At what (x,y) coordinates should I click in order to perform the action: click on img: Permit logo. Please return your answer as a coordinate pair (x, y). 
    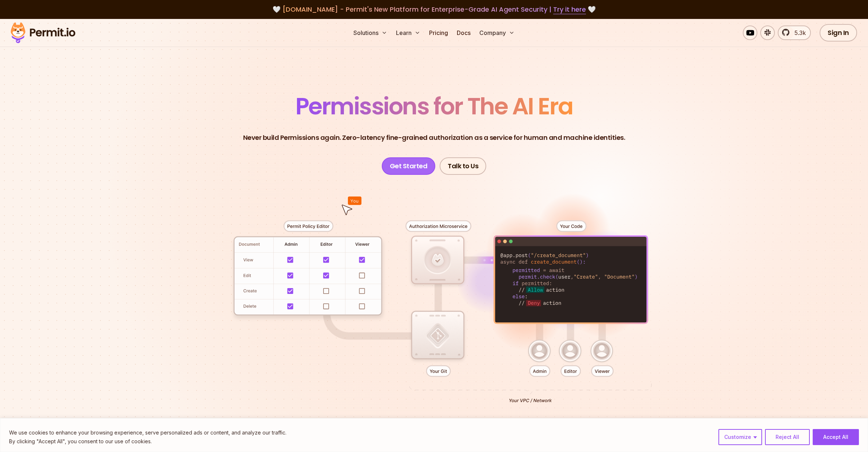
    Looking at the image, I should click on (43, 33).